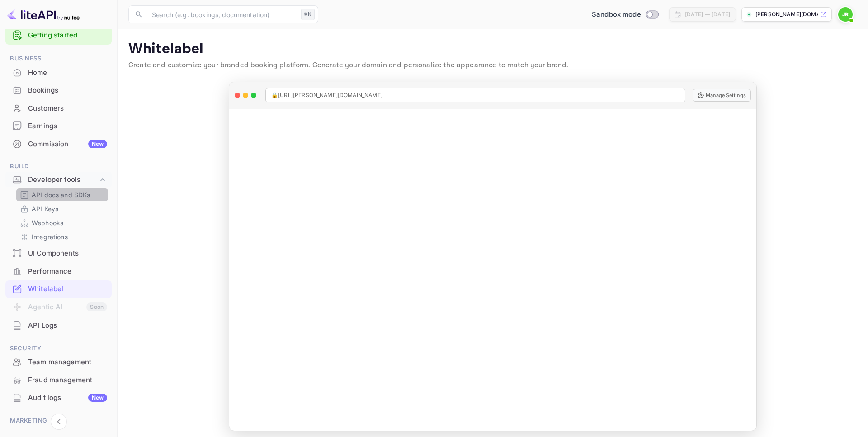 The width and height of the screenshot is (868, 437). I want to click on input: Search (e.g. bookings, documentation), so click(222, 14).